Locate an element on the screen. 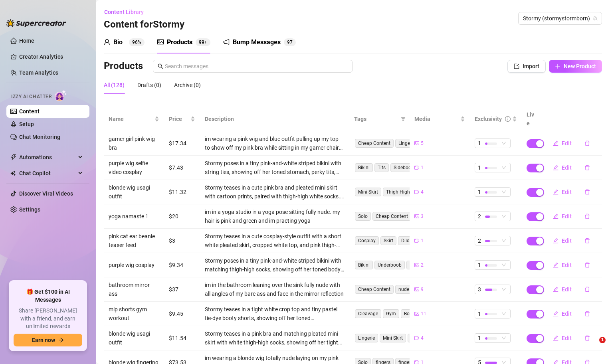  div: All (128) is located at coordinates (114, 85).